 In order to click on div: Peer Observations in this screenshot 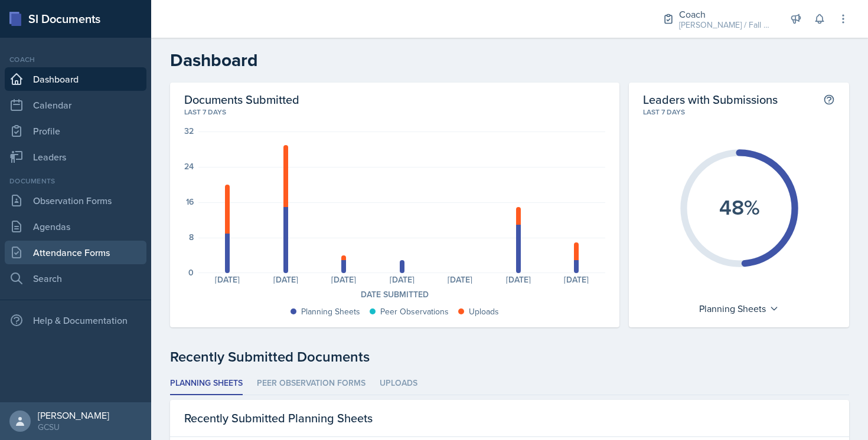, I will do `click(415, 312)`.